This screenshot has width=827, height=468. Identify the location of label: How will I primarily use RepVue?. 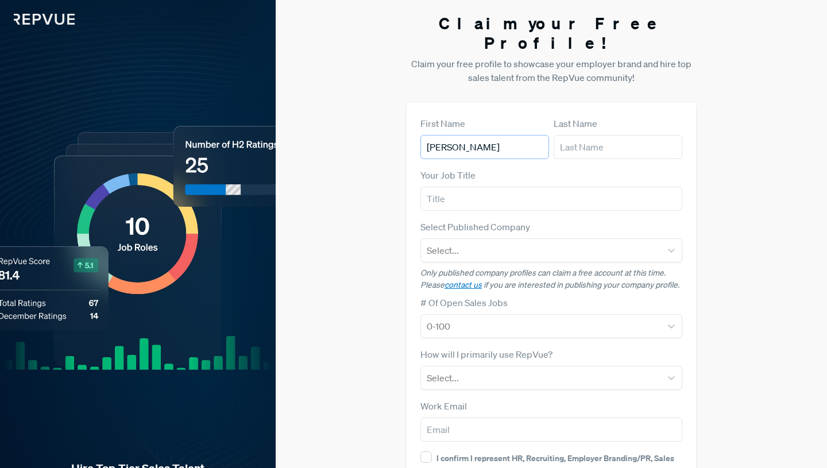
(486, 354).